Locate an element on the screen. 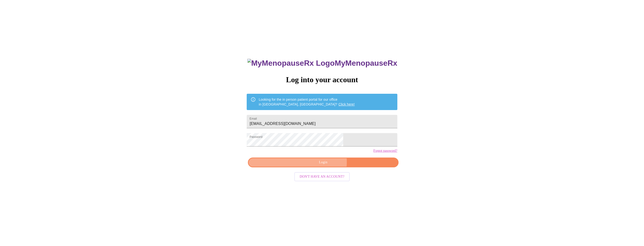 This screenshot has height=246, width=644. button: Don't have an account? is located at coordinates (322, 177).